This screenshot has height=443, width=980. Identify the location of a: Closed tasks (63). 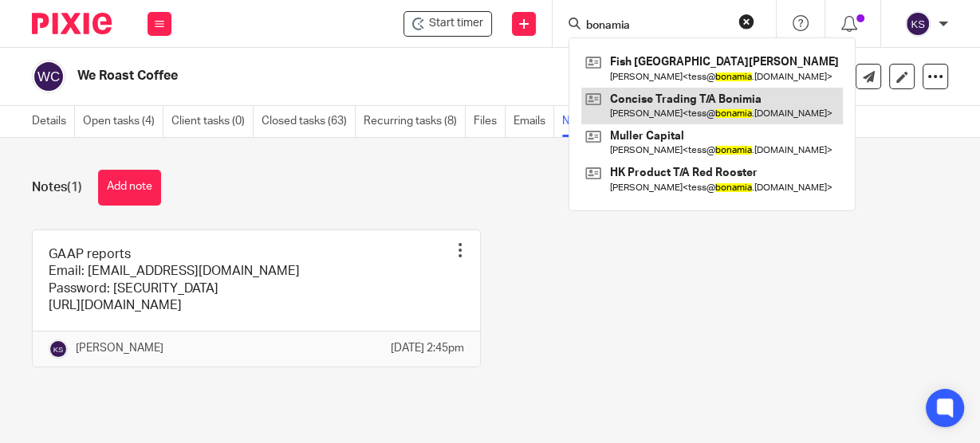
(309, 121).